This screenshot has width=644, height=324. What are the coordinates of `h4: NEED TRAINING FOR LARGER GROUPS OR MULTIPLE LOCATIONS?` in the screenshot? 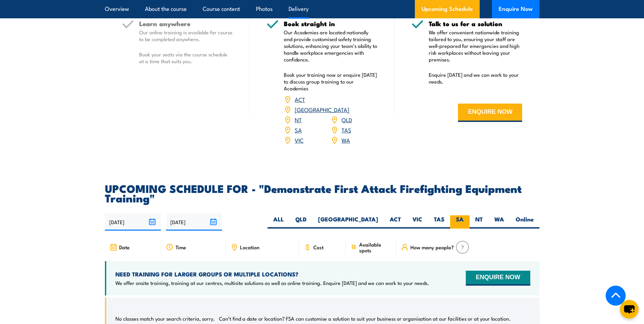 It's located at (272, 274).